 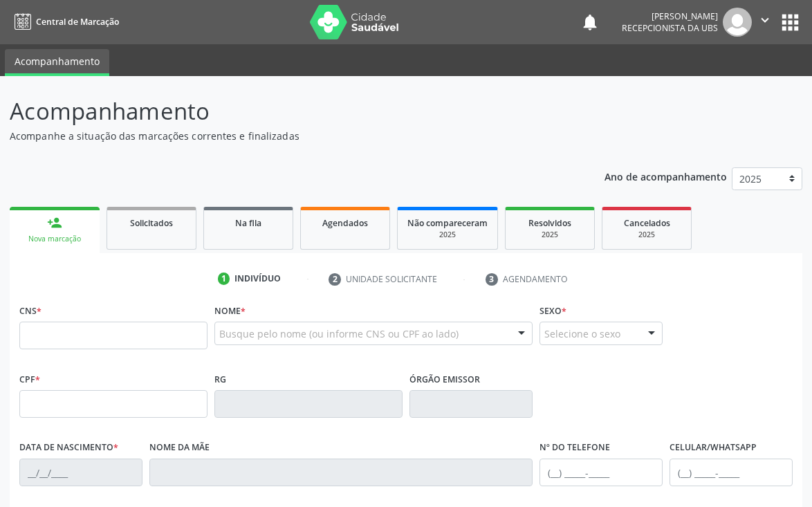 What do you see at coordinates (590, 22) in the screenshot?
I see `button: notifications` at bounding box center [590, 22].